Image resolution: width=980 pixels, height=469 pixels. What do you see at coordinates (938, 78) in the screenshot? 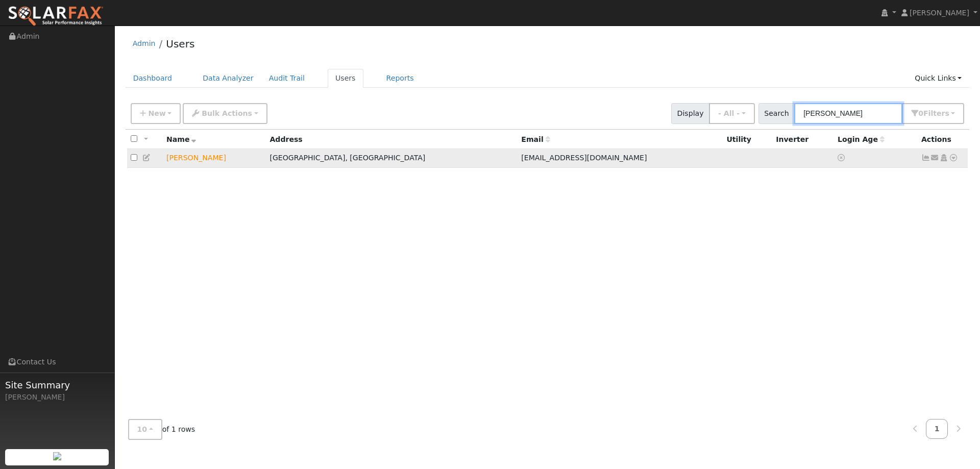
I see `a: Quick Links` at bounding box center [938, 78].